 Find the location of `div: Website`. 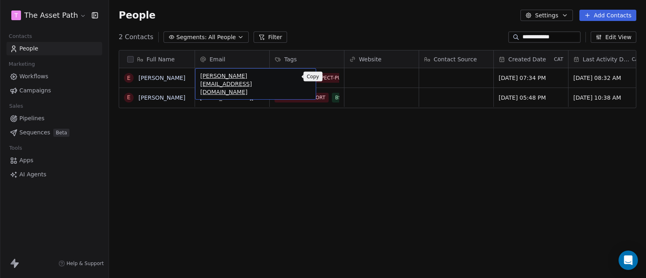

div: Website is located at coordinates (381, 59).